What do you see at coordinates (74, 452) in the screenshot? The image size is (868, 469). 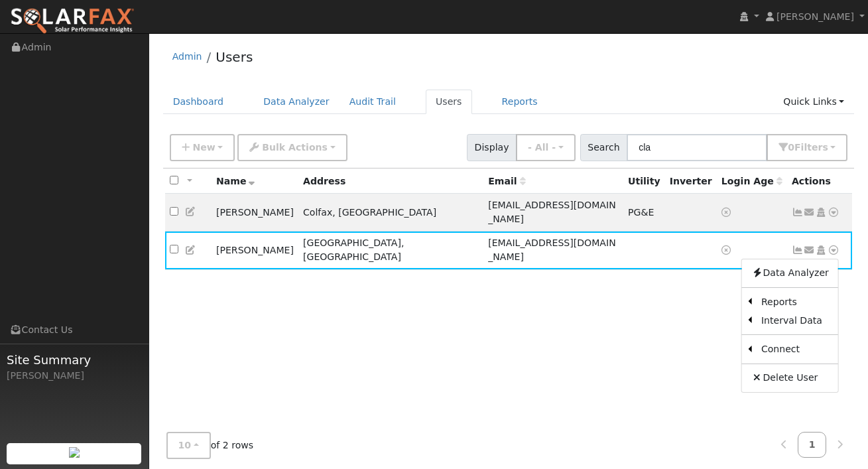 I see `img: retrieve` at bounding box center [74, 452].